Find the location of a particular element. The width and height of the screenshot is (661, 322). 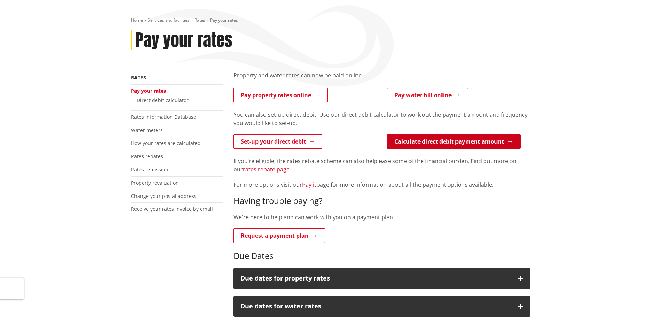

a: rates rebate page. is located at coordinates (267, 169).